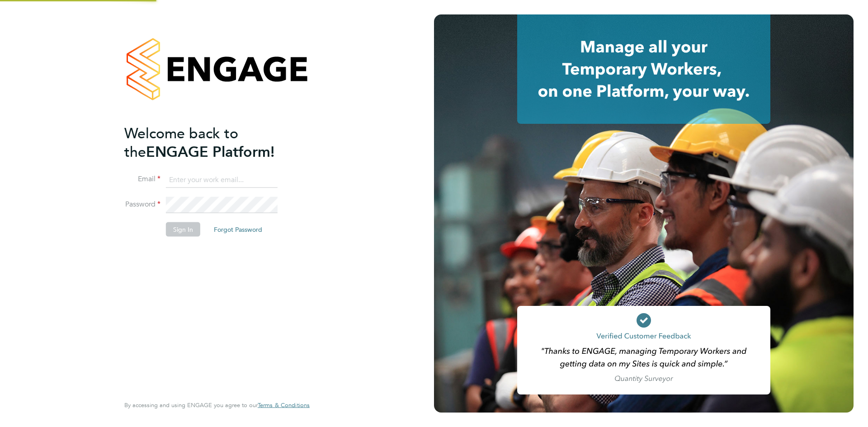 This screenshot has width=868, height=427. Describe the element at coordinates (283, 405) in the screenshot. I see `a: Terms & Conditions` at that location.